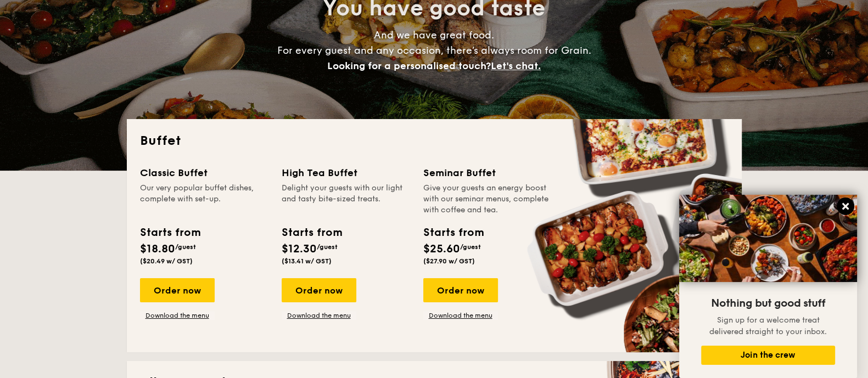  I want to click on button: Join the crew, so click(768, 355).